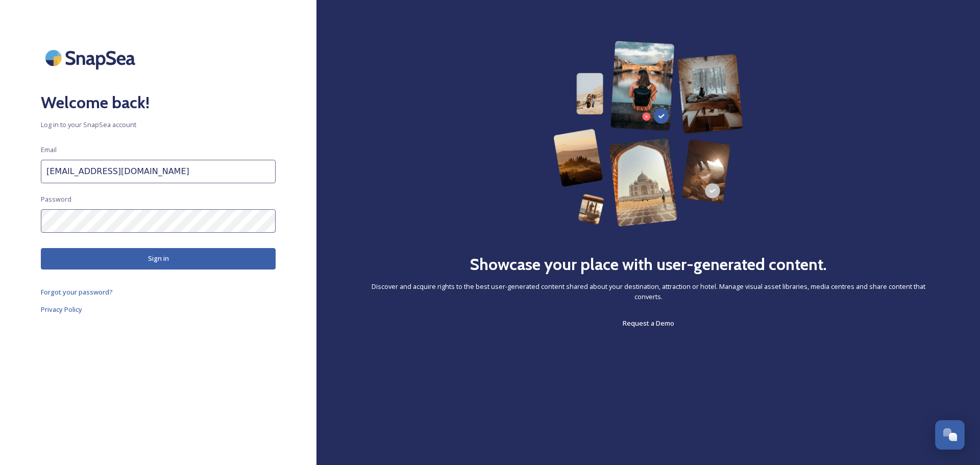 This screenshot has width=980, height=465. I want to click on span: Discover and acquire rights to the best user-generated content shared about your destination, att..., so click(648, 292).